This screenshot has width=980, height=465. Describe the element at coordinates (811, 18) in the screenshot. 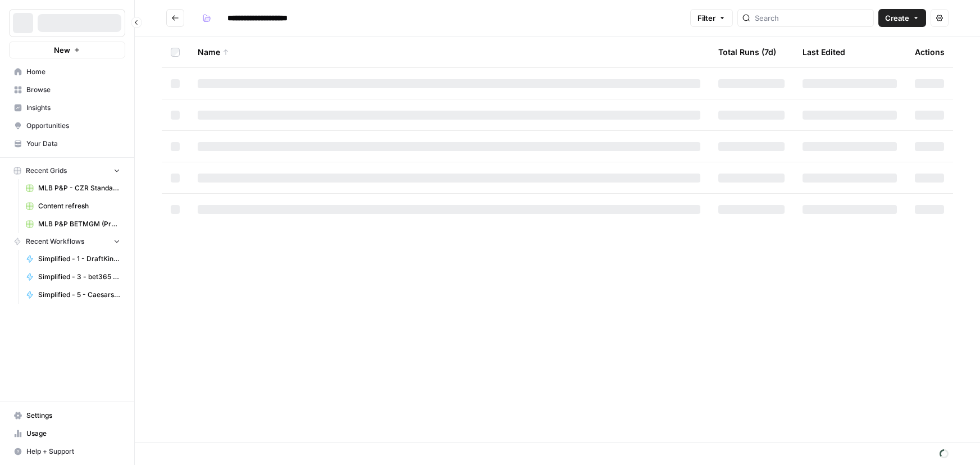

I see `input: Search` at that location.